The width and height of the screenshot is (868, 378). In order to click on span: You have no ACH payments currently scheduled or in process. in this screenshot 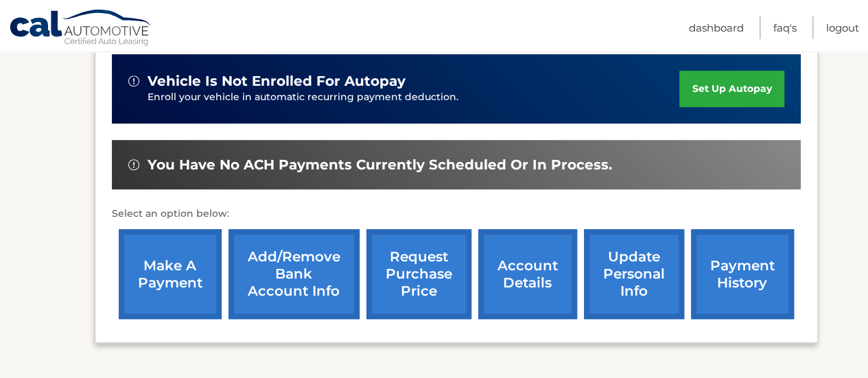, I will do `click(379, 165)`.